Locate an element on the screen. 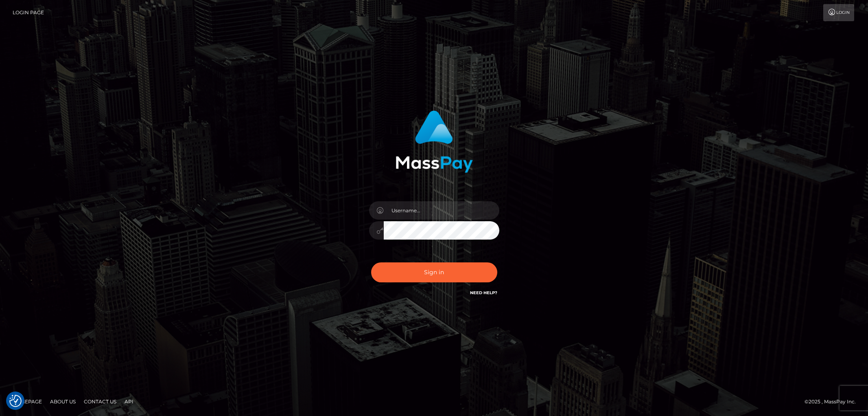 The height and width of the screenshot is (416, 868). a: Contact Us is located at coordinates (100, 402).